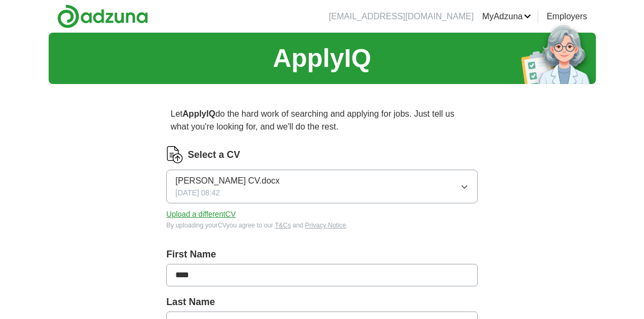  What do you see at coordinates (283, 225) in the screenshot?
I see `a: T&Cs` at bounding box center [283, 225].